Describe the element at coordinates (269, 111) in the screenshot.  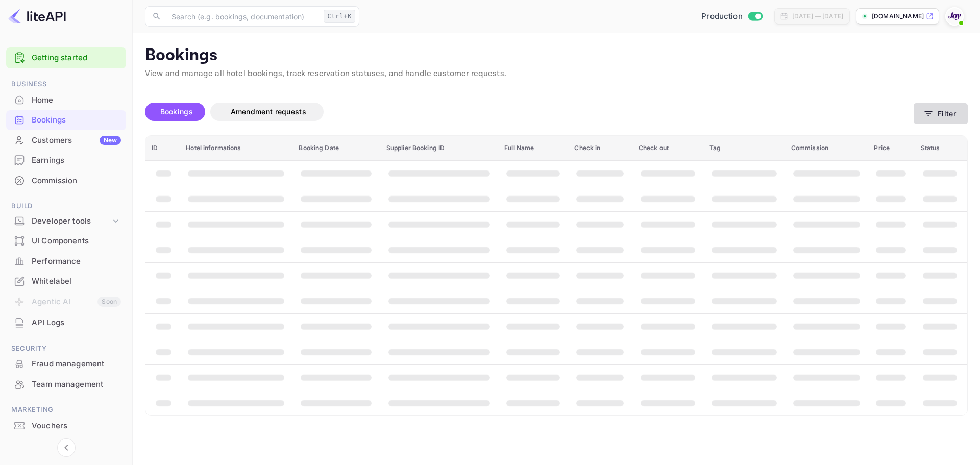
I see `span: Amendment requests` at that location.